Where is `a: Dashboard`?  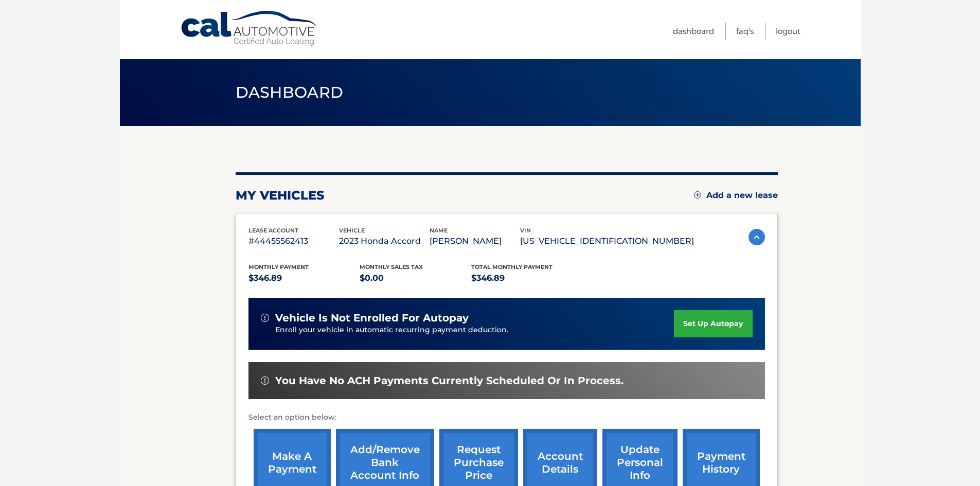
a: Dashboard is located at coordinates (693, 31).